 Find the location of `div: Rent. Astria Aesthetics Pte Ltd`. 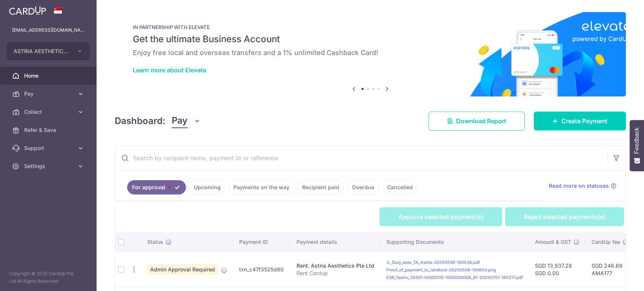

div: Rent. Astria Aesthetics Pte Ltd is located at coordinates (335, 266).